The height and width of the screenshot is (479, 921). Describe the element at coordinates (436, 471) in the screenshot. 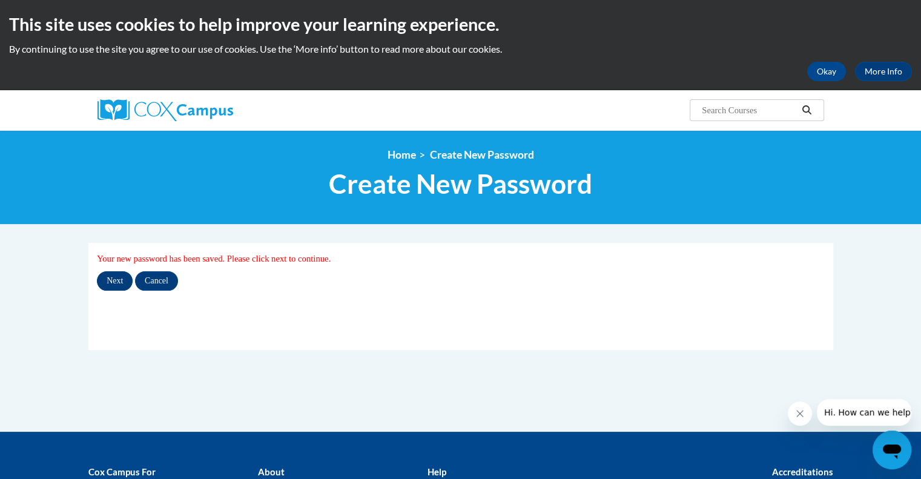

I see `b: Help` at that location.